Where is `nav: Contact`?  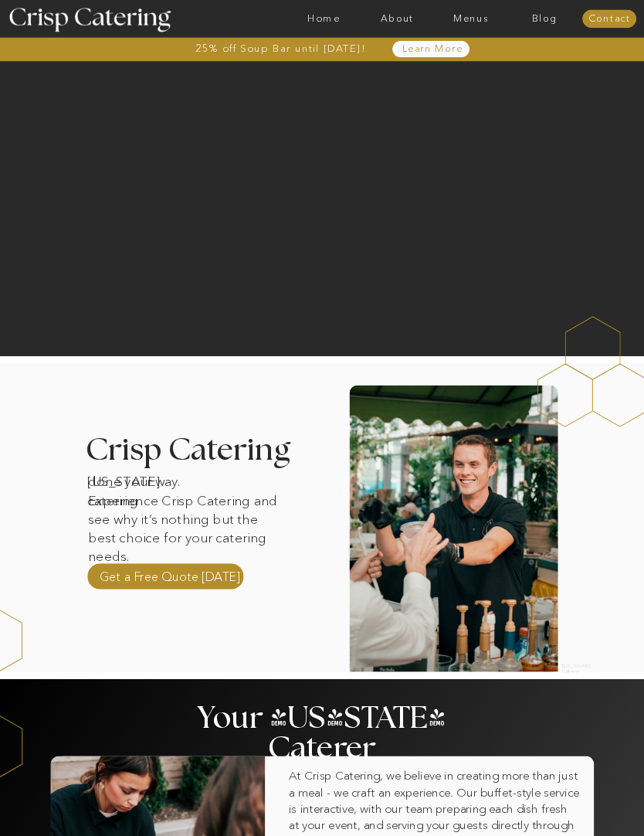 nav: Contact is located at coordinates (609, 19).